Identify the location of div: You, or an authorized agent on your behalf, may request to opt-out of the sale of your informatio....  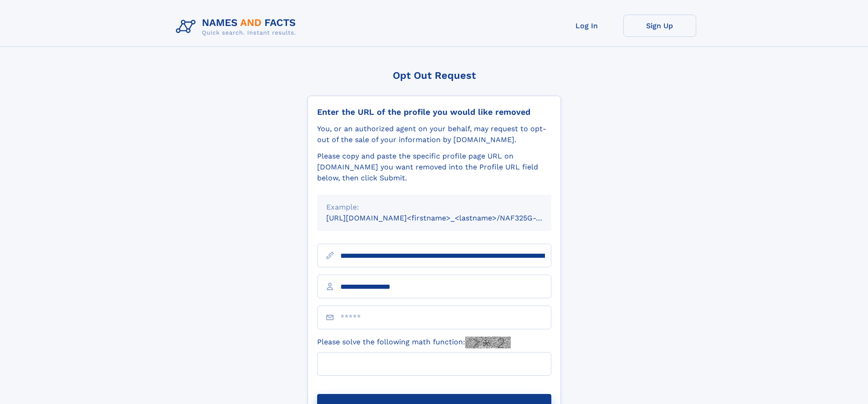
(435, 135).